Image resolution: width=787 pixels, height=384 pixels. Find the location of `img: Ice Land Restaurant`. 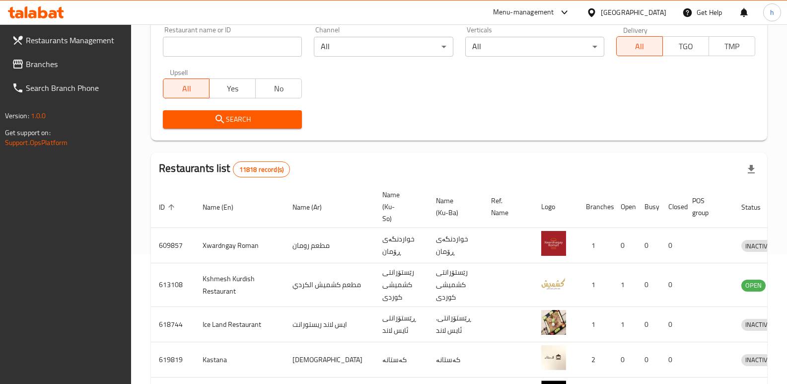

img: Ice Land Restaurant is located at coordinates (553, 322).